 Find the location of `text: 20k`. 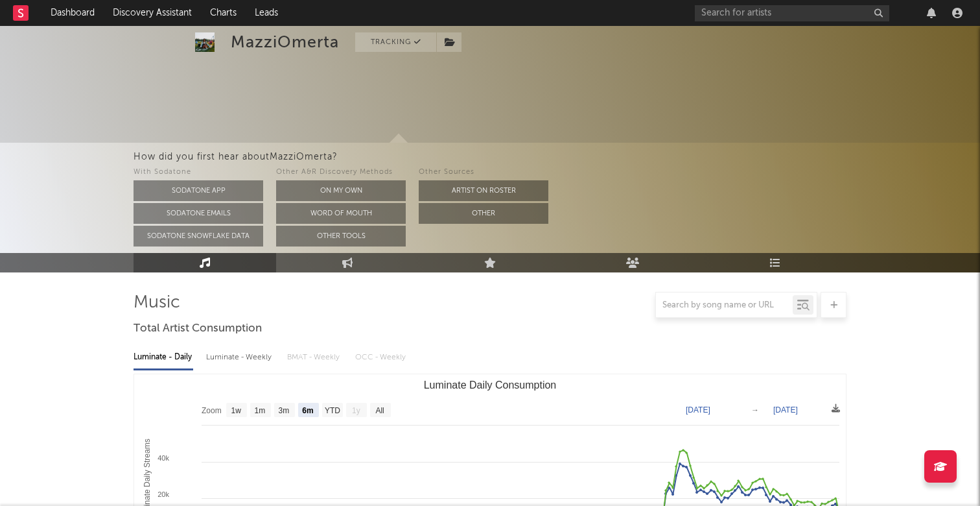

text: 20k is located at coordinates (163, 494).